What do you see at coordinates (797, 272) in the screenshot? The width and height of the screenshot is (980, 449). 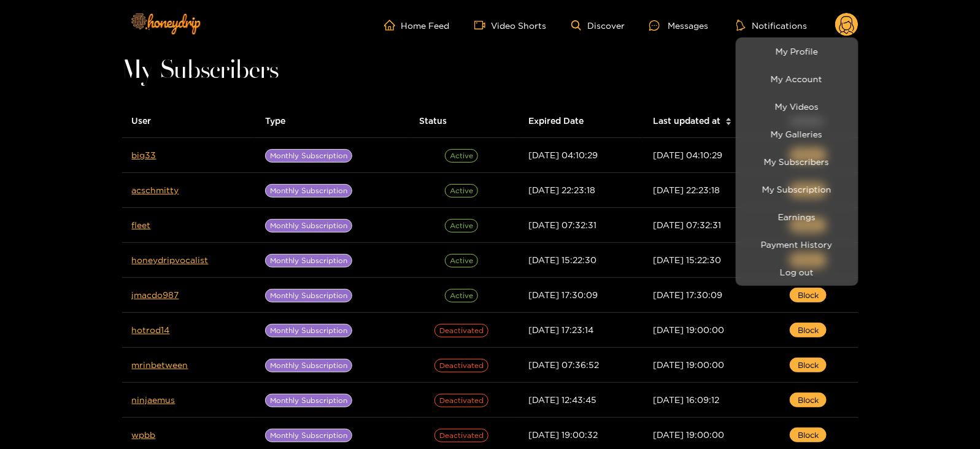 I see `button: Log out` at bounding box center [797, 272].